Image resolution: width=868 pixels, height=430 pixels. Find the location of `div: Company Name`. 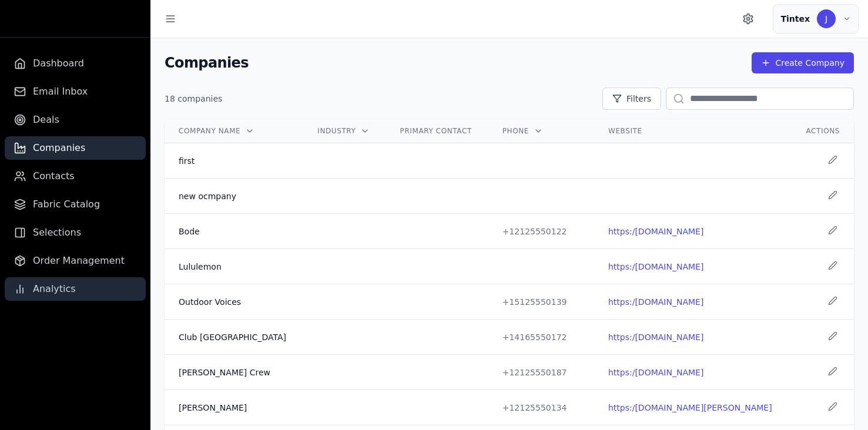

div: Company Name is located at coordinates (234, 131).